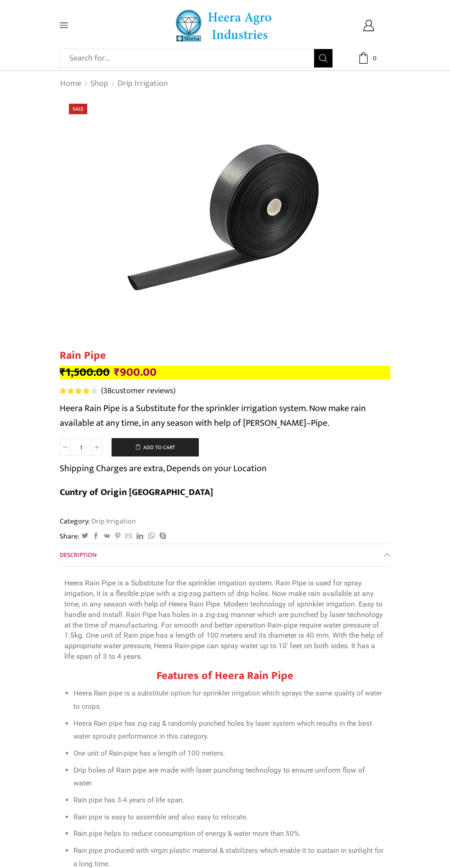 The image size is (450, 868). Describe the element at coordinates (78, 391) in the screenshot. I see `div: Rated 4.13 out of 5` at that location.